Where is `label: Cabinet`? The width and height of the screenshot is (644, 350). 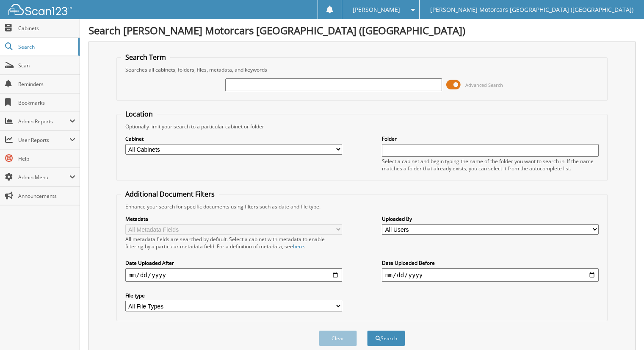 label: Cabinet is located at coordinates (234, 139).